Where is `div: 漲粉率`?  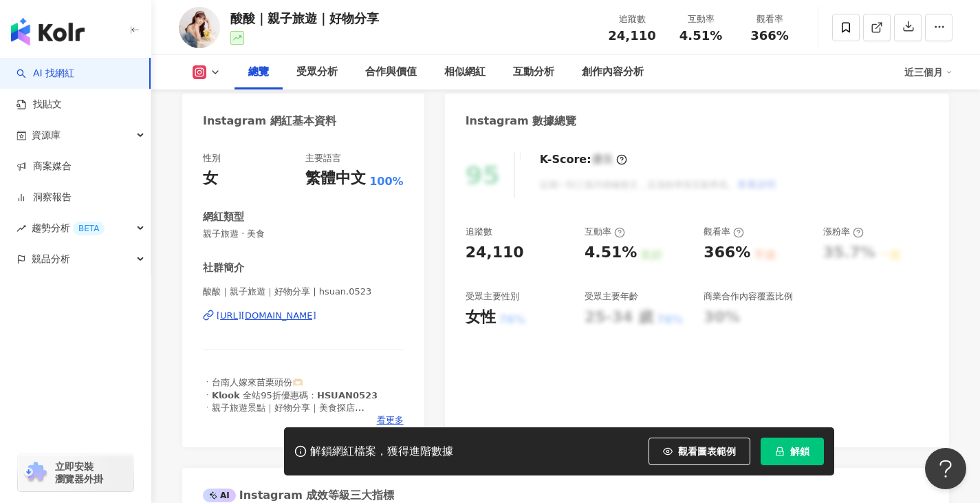
div: 漲粉率 is located at coordinates (843, 232).